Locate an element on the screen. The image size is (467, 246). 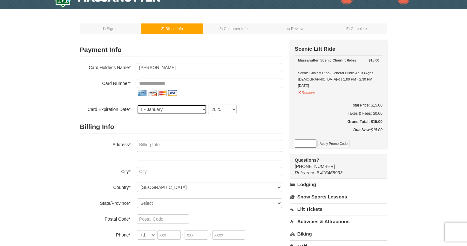
a: Biking is located at coordinates (338, 234).